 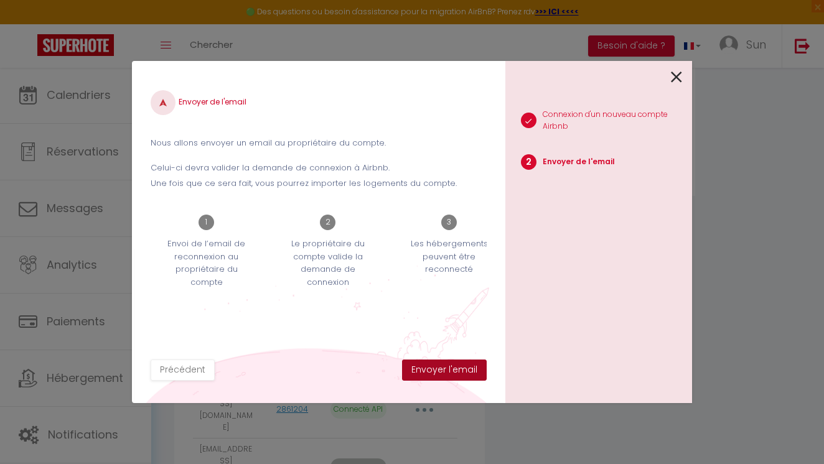 I want to click on p: Connexion d'un nouveau compte Airbnb, so click(x=618, y=121).